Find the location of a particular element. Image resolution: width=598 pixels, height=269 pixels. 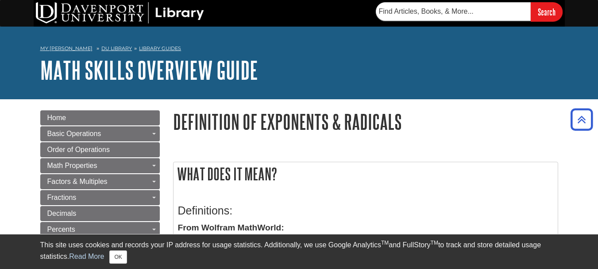

strong: From Wolfram MathWorld: is located at coordinates (231, 227).